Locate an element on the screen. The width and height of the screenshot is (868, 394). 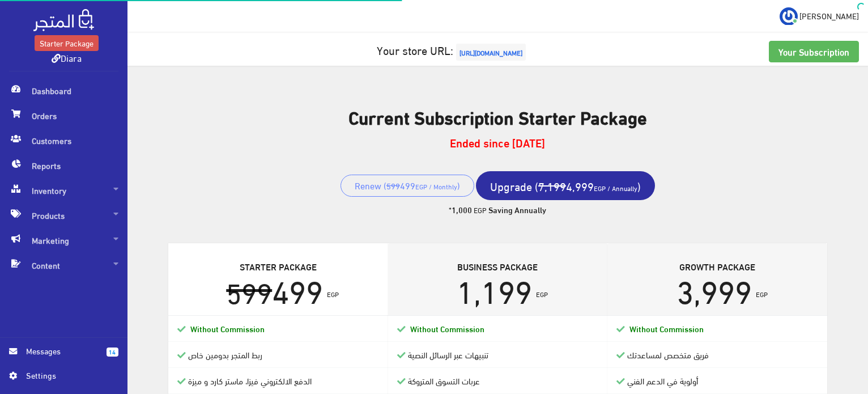
small: EGP is located at coordinates (480, 210).